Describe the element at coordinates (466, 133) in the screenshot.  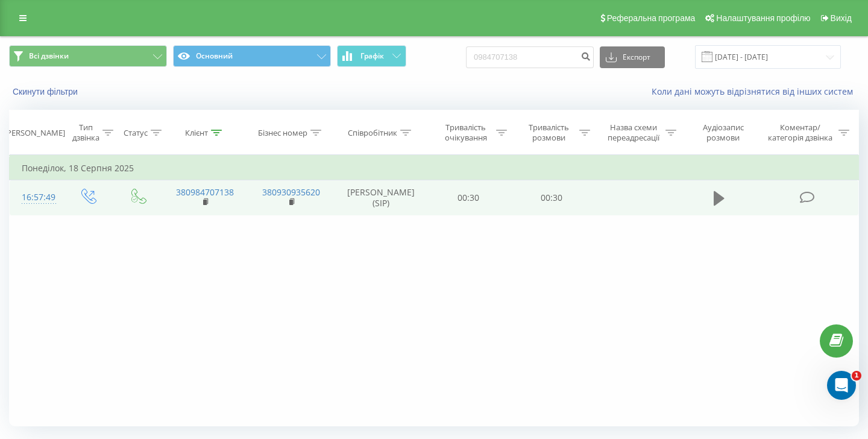
I see `div: Тривалість очікування` at that location.